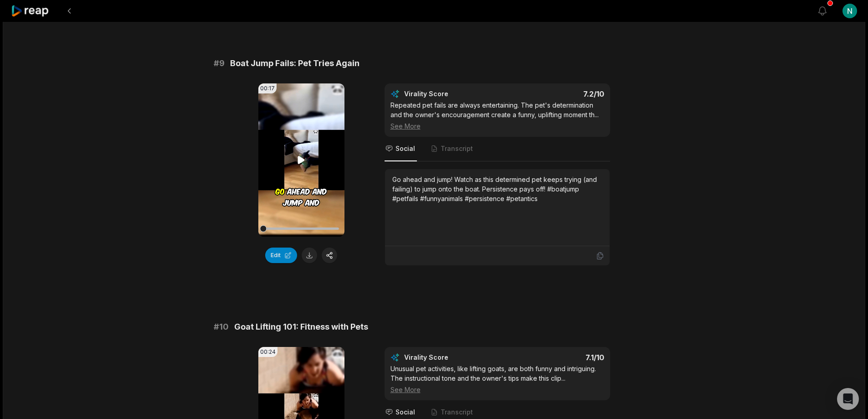 The width and height of the screenshot is (868, 419). What do you see at coordinates (498, 149) in the screenshot?
I see `nav: Tabs` at bounding box center [498, 149].